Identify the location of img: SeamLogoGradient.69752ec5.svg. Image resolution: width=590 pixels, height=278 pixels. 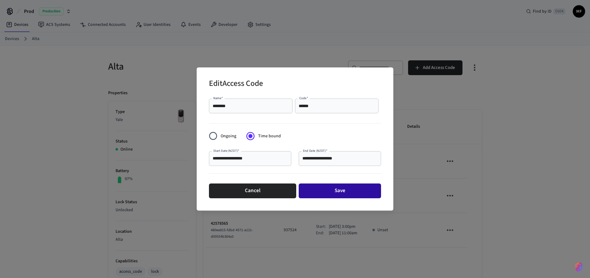
(579, 267).